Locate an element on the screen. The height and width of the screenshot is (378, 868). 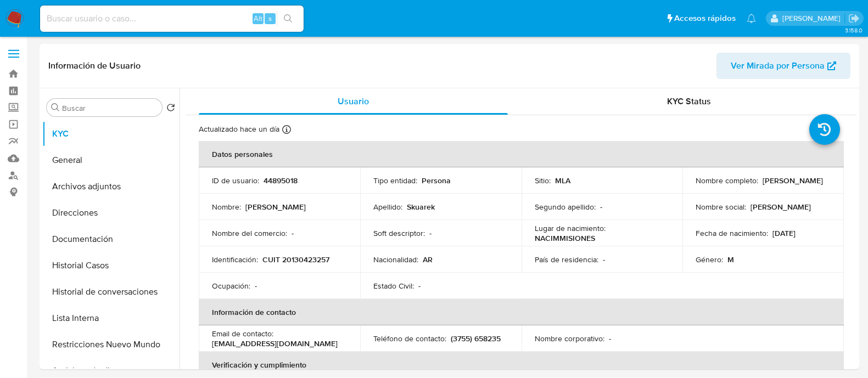
p: Persona is located at coordinates (436, 181).